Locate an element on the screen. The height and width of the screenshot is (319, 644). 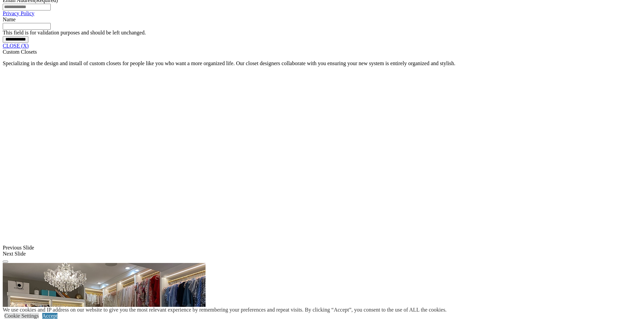
button: Click here to pause slide show is located at coordinates (5, 262).